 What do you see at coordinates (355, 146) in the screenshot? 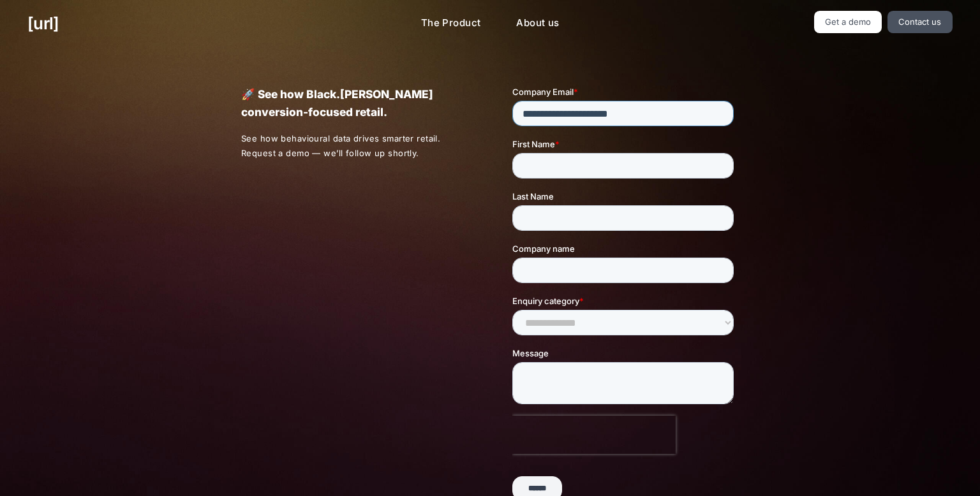
I see `p: See how behavioural data drives smarter retail. Request a demo — we’ll follow up shortly.` at bounding box center [355, 146].